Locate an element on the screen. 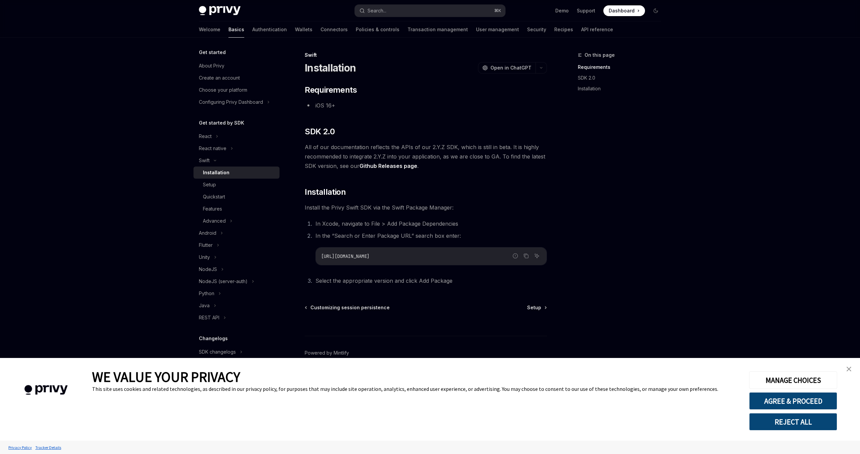 The image size is (860, 454). span: Install the Privy Swift SDK via the Swift Package Manager: is located at coordinates (426, 208).